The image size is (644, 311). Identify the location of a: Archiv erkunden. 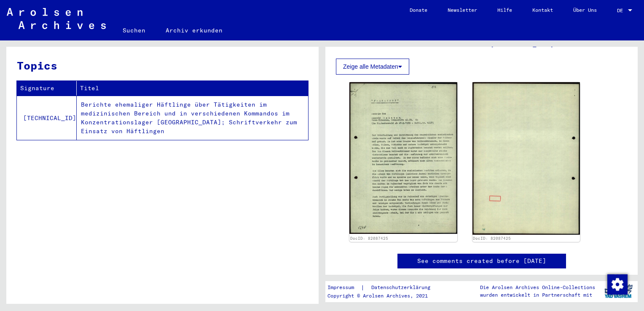
(194, 30).